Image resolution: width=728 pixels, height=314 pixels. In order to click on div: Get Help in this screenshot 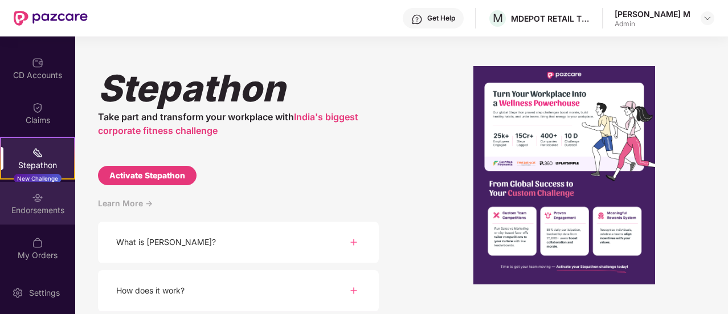, I will do `click(441, 18)`.